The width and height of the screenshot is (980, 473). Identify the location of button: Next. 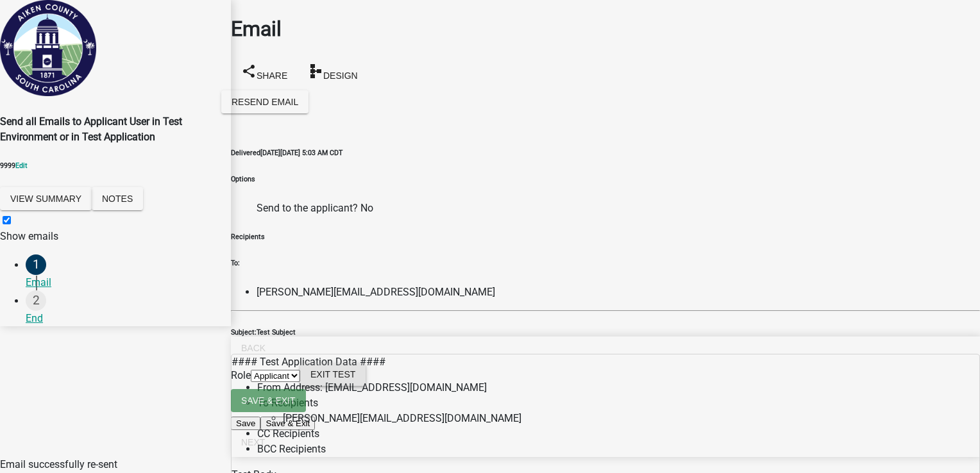
(253, 442).